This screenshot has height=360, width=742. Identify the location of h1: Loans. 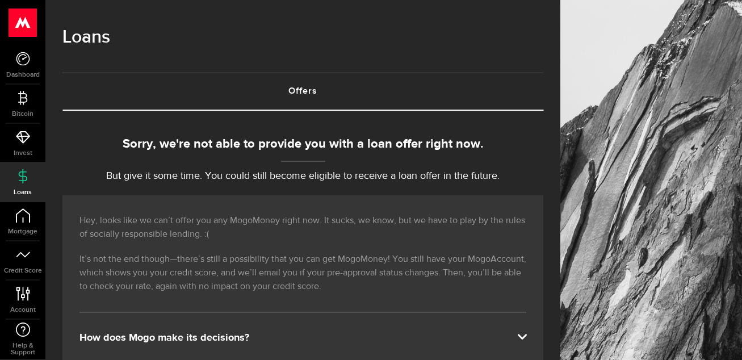
(303, 37).